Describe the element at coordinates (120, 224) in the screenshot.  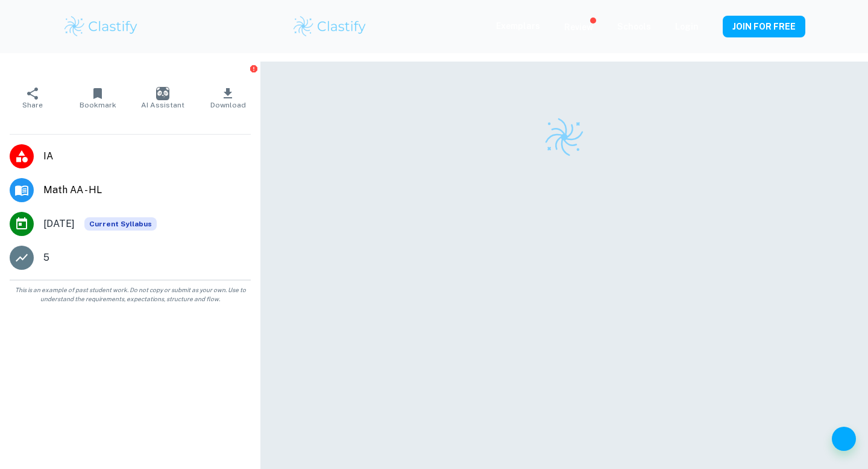
I see `div: This exemplar is based on the current syllabus. Feel free to refer to it for inspiration/ideas wh...` at that location.